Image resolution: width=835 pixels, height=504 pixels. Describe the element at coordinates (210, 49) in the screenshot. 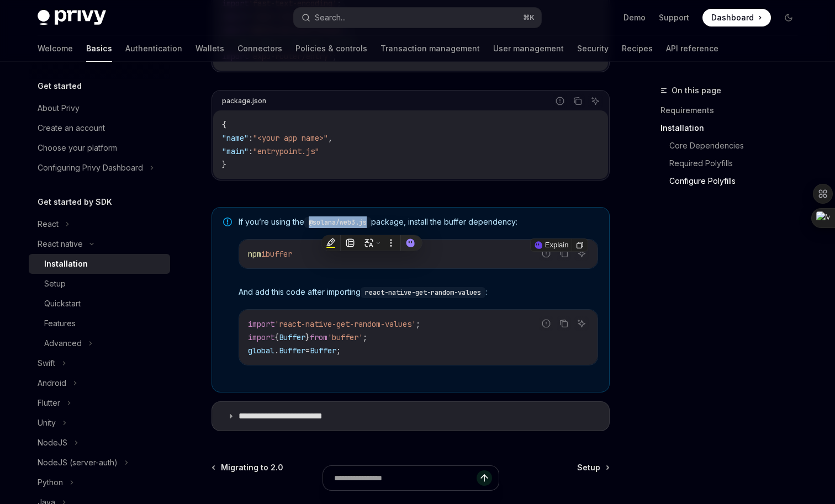

I see `a: Wallets` at that location.